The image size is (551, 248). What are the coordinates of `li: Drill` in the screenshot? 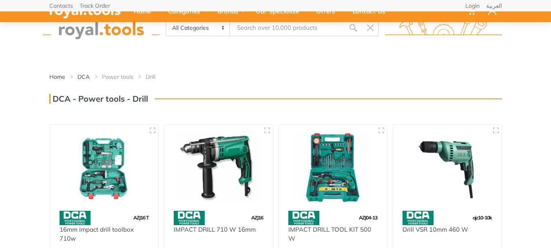 It's located at (157, 77).